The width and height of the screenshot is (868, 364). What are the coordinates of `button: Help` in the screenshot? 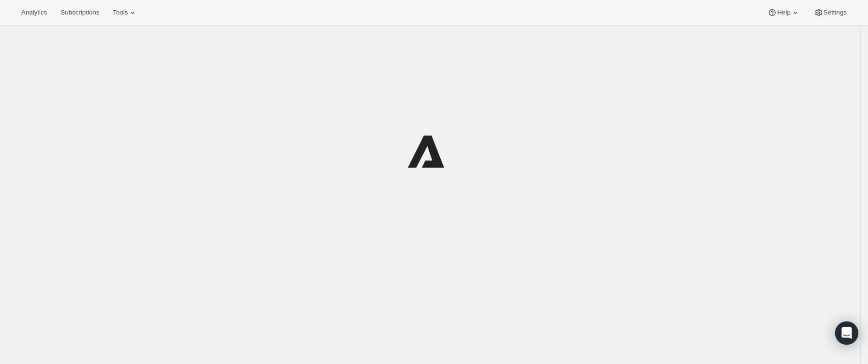 It's located at (783, 13).